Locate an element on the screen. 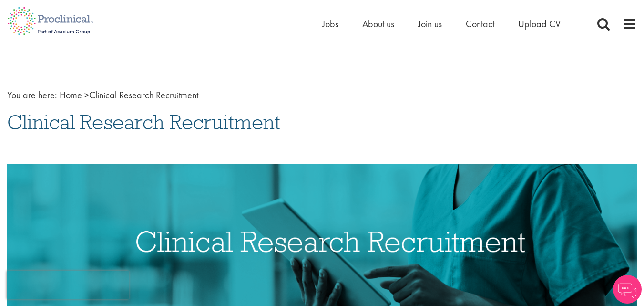 The image size is (644, 306). a: About us is located at coordinates (378, 24).